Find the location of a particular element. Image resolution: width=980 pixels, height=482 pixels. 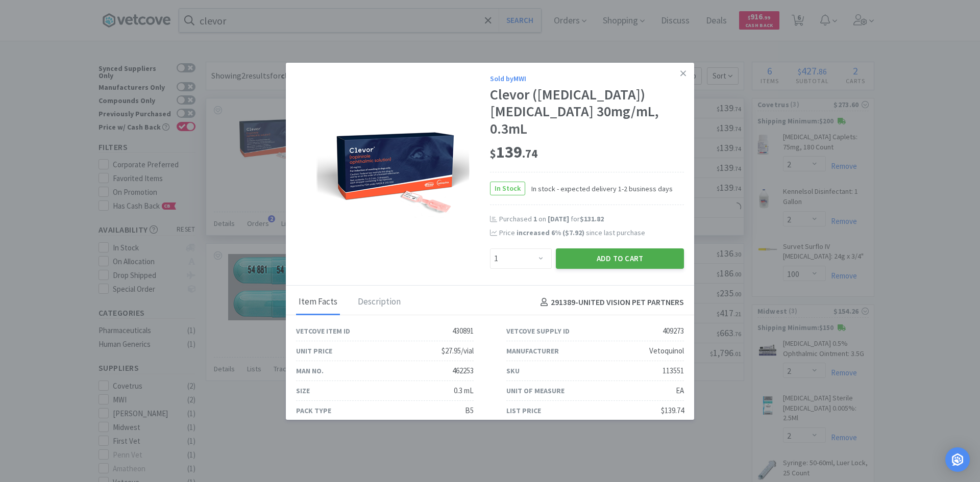

span: In stock - expected delivery 1-2 business days is located at coordinates (599, 189).